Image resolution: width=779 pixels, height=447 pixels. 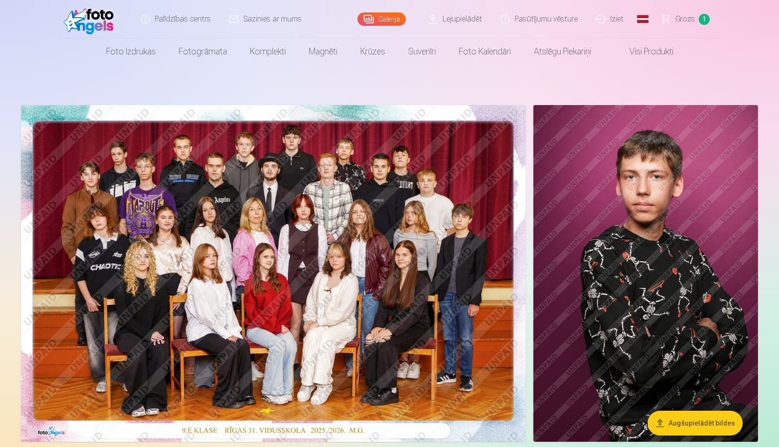 I want to click on span: 1, so click(x=704, y=19).